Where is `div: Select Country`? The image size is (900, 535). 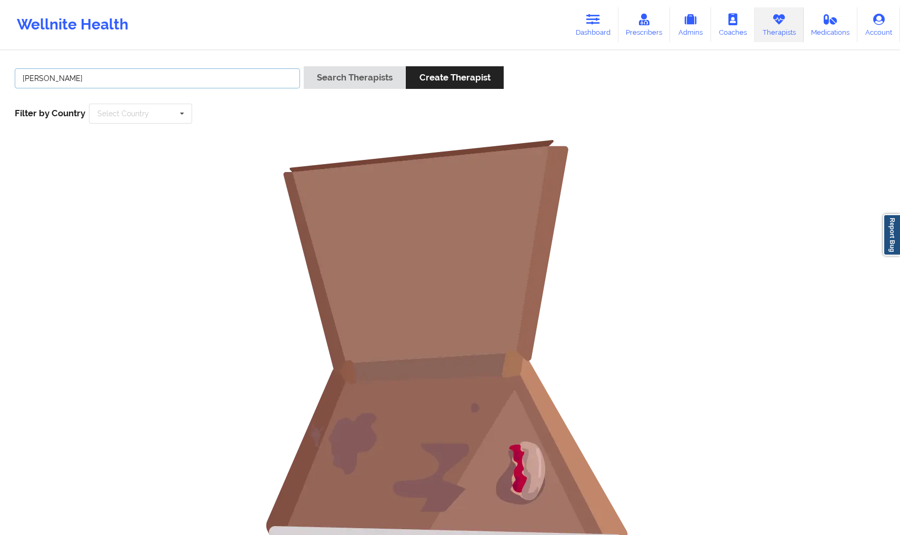 div: Select Country is located at coordinates (123, 114).